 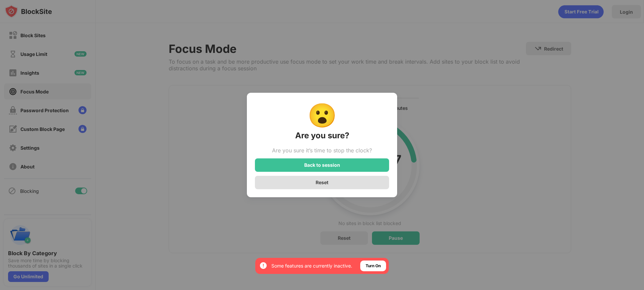 What do you see at coordinates (322, 165) in the screenshot?
I see `div: Back to session` at bounding box center [322, 165].